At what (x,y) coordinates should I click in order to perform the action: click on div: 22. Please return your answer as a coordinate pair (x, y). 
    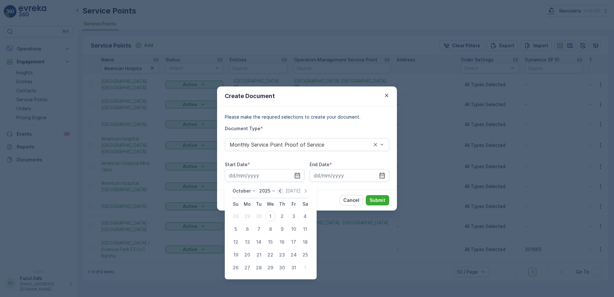
    Looking at the image, I should click on (271, 255).